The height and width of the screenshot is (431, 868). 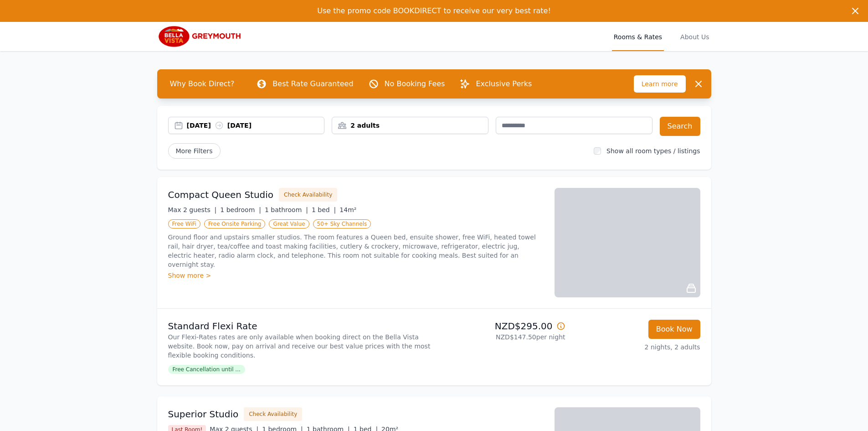 What do you see at coordinates (194, 151) in the screenshot?
I see `span: More Filters` at bounding box center [194, 151].